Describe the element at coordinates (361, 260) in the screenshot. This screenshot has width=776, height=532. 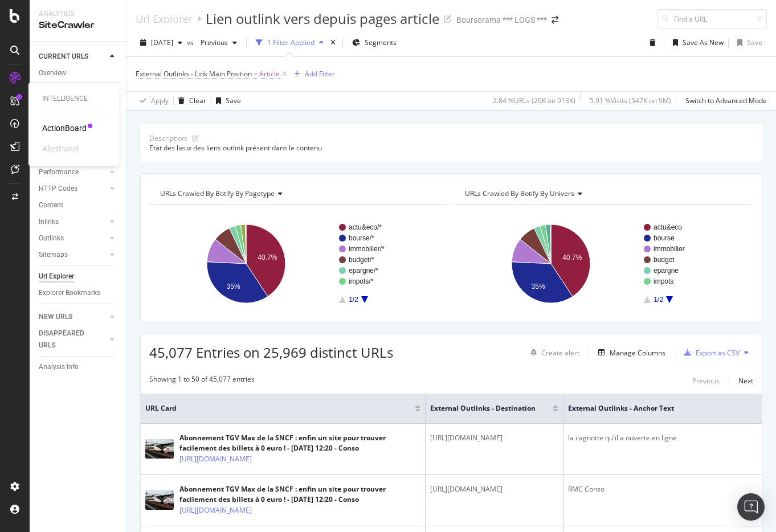
I see `text: budget/*` at that location.